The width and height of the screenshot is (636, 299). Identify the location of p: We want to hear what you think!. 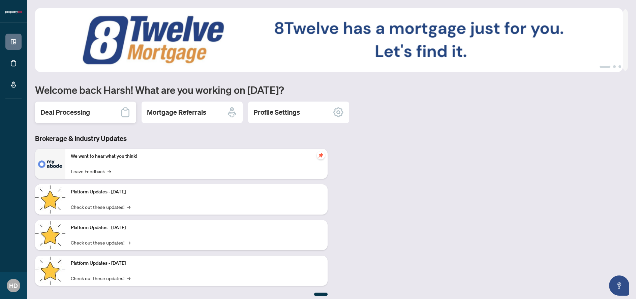
(196, 157).